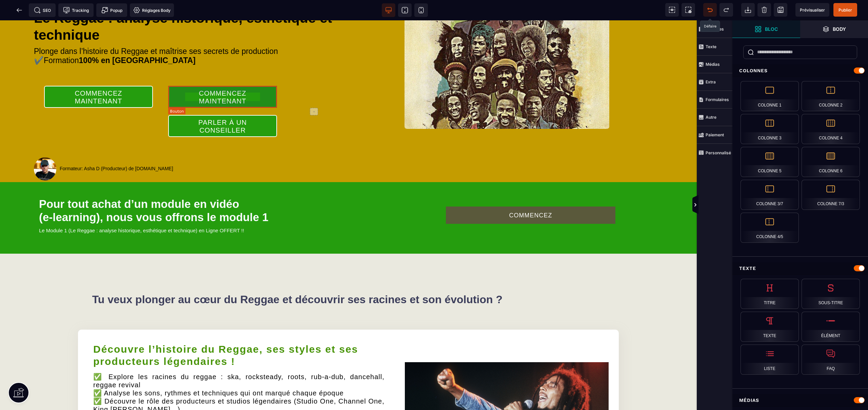  What do you see at coordinates (715, 47) in the screenshot?
I see `span: Texte` at bounding box center [715, 47].